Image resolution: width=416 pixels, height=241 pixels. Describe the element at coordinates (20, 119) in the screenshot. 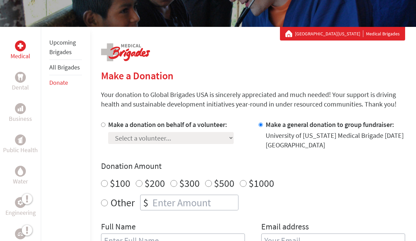

I see `p: Business` at that location.